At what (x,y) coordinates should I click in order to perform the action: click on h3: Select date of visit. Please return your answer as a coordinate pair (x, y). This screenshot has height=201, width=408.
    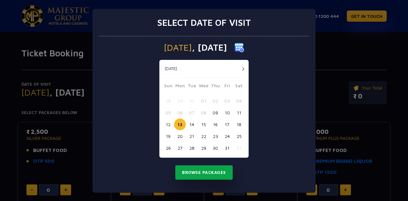
    Looking at the image, I should click on (204, 23).